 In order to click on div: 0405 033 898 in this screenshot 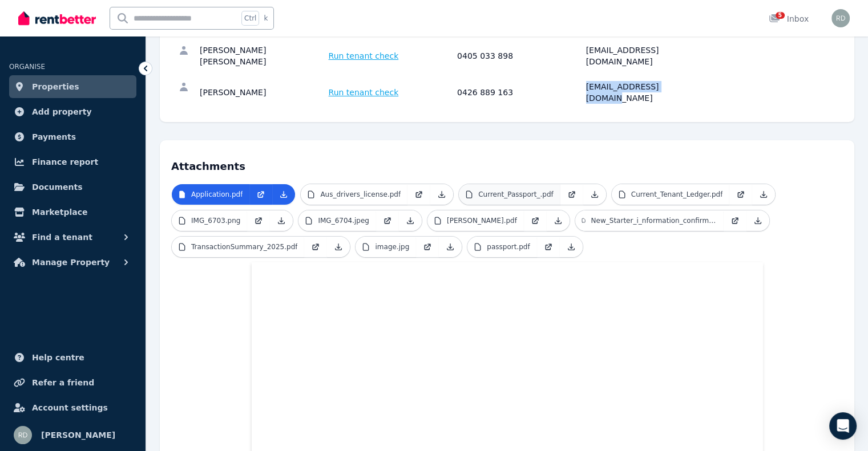, I will do `click(520, 56)`.